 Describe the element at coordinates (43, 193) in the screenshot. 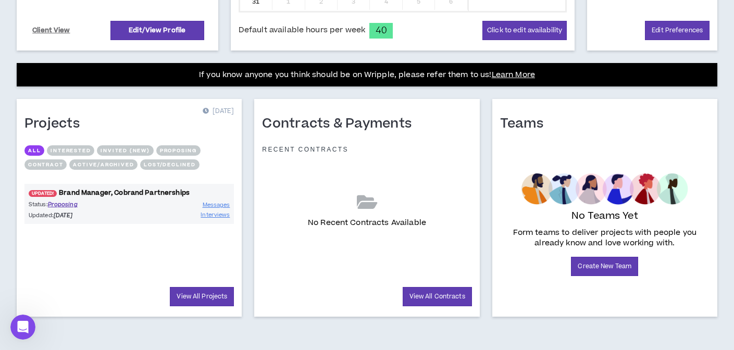

I see `span: UPDATED!` at that location.